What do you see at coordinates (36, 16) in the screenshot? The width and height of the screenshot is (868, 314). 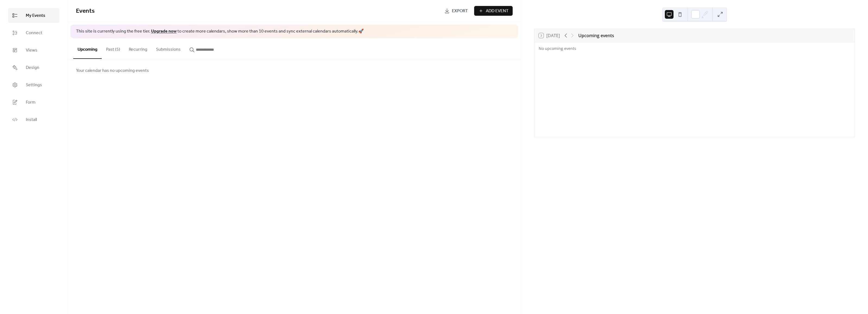 I see `span: My Events` at bounding box center [36, 16].